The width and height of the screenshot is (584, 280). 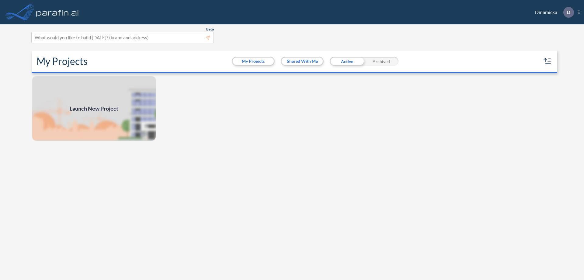 What do you see at coordinates (94, 108) in the screenshot?
I see `span: Launch New Project` at bounding box center [94, 108].